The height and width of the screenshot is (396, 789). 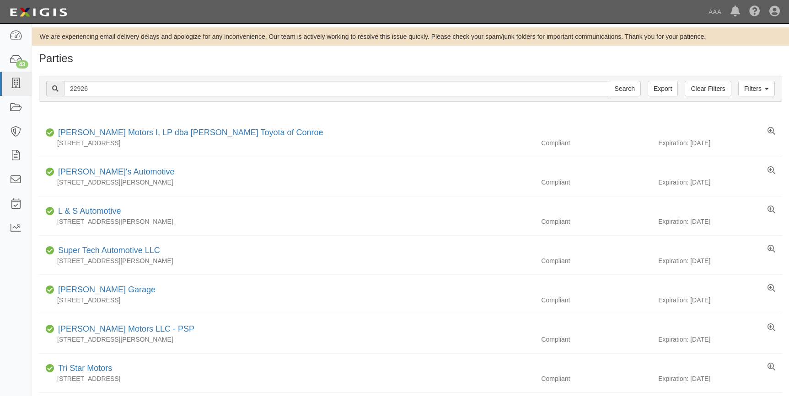 What do you see at coordinates (410, 37) in the screenshot?
I see `div: We are experiencing email delivery delays and apologize for any inconvenience. Our team is active...` at bounding box center [410, 37].